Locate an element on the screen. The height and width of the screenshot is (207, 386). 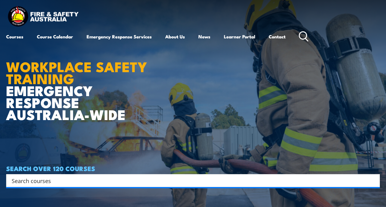
a: Courses is located at coordinates (15, 37).